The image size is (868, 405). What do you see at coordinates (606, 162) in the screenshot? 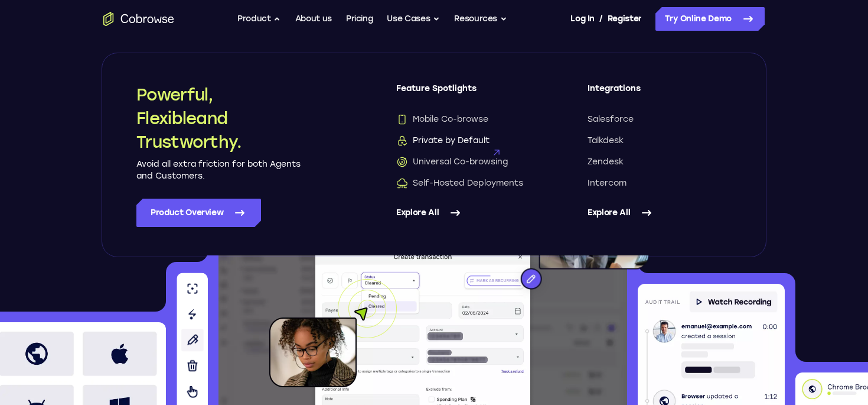
I see `span: Zendesk` at bounding box center [606, 162].